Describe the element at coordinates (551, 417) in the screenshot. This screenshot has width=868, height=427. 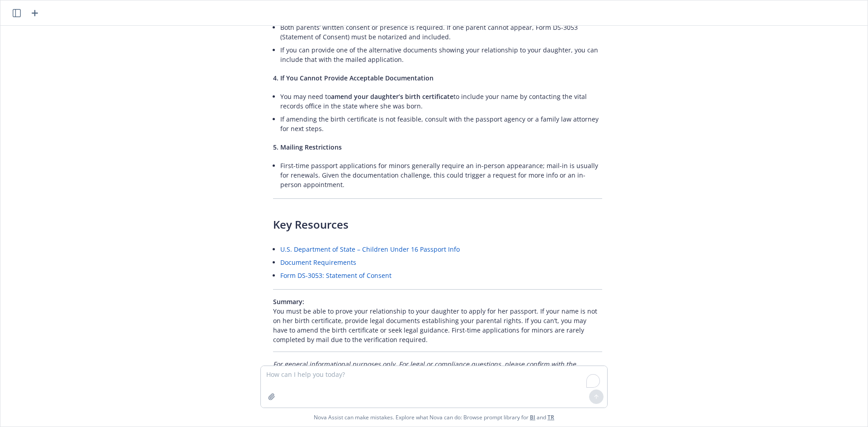
I see `a: TR` at that location.